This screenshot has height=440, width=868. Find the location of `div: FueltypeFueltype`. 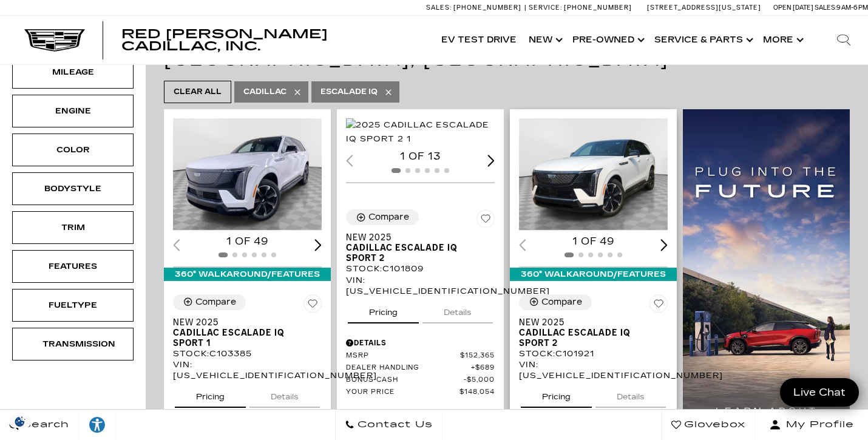

div: FueltypeFueltype is located at coordinates (73, 305).